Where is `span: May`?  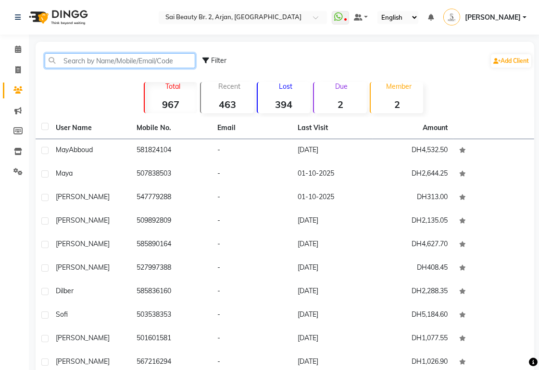
span: May is located at coordinates (62, 150).